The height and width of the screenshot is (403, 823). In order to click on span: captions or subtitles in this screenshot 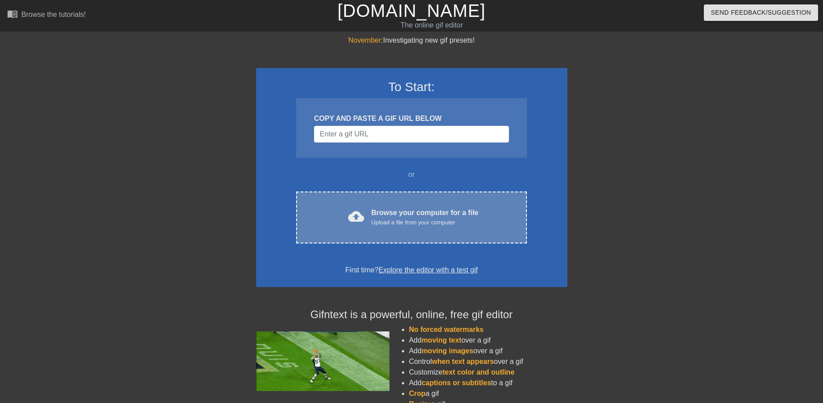, I will do `click(456, 383)`.